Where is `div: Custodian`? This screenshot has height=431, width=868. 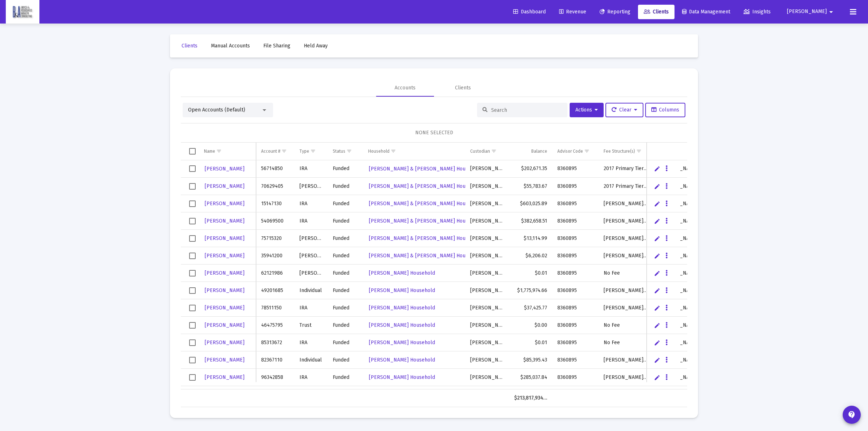
div: Custodian is located at coordinates (480, 151).